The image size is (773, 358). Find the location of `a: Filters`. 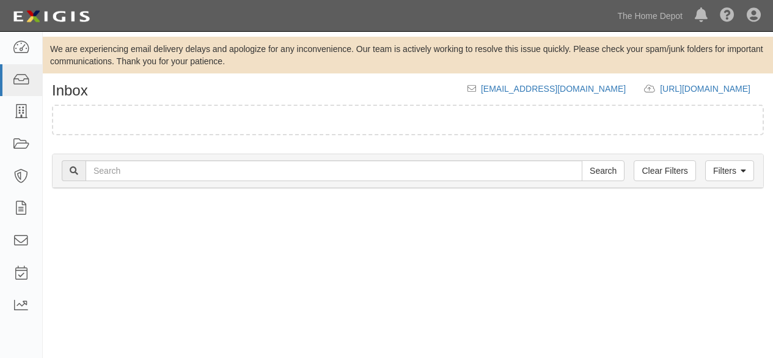

a: Filters is located at coordinates (730, 171).